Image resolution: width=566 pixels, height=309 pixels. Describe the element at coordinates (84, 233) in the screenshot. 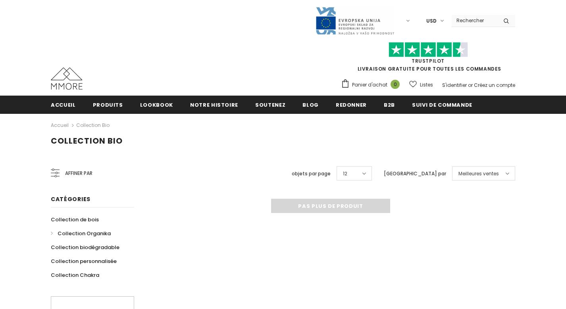

I see `span: Collection Organika` at that location.